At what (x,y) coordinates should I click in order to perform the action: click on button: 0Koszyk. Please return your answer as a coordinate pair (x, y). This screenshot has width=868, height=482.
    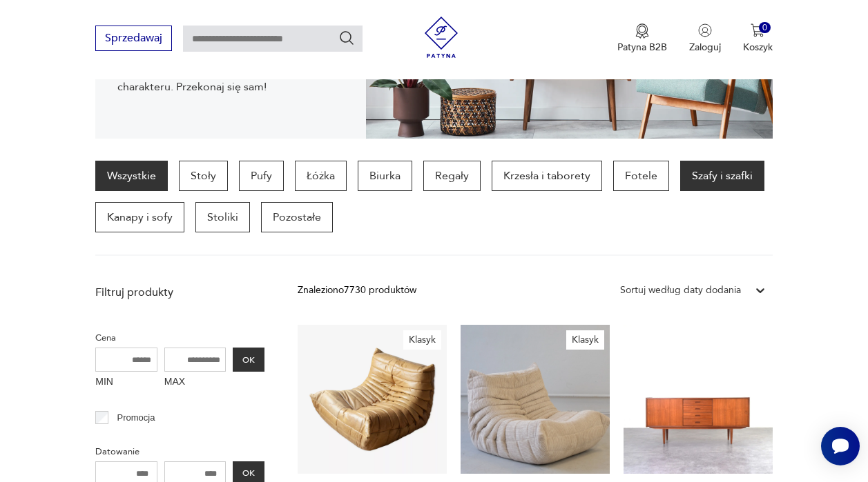
    Looking at the image, I should click on (758, 39).